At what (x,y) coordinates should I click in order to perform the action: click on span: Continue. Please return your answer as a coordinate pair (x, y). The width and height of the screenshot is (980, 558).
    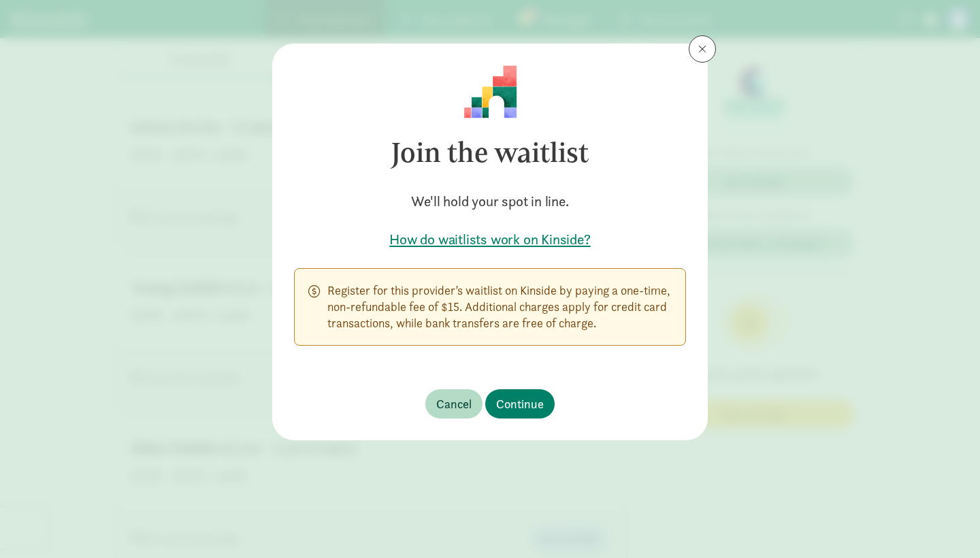
    Looking at the image, I should click on (520, 404).